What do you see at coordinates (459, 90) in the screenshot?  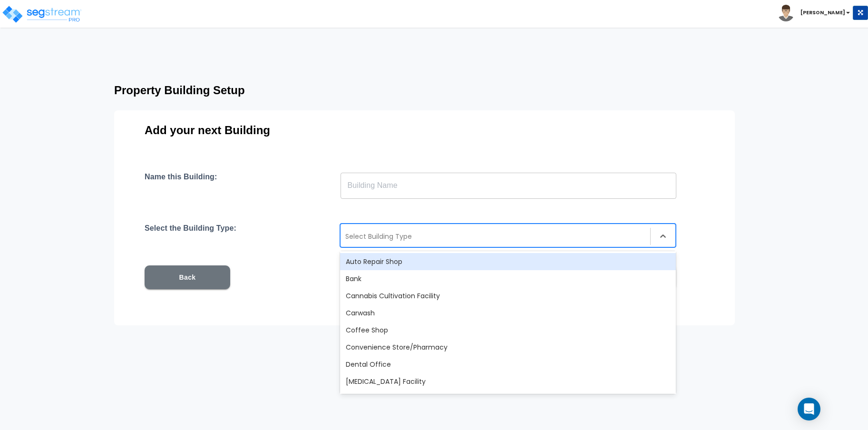 I see `h3: Property Building Setup` at bounding box center [459, 90].